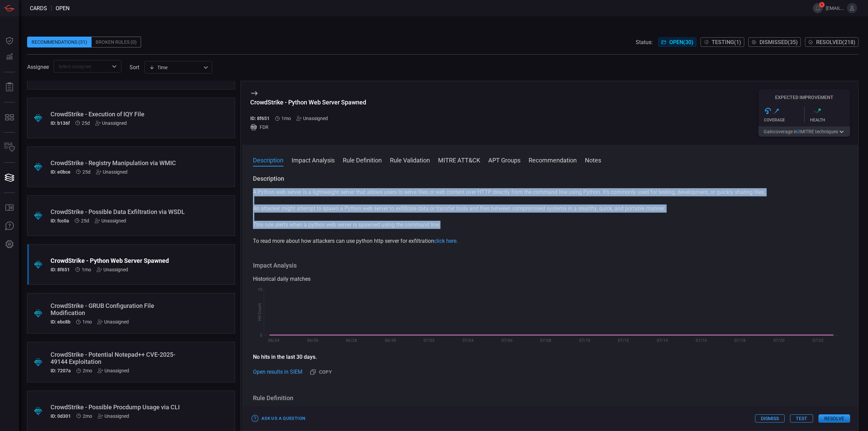  What do you see at coordinates (550, 192) in the screenshot?
I see `p: A Python web server is a lightweight server that allows users to serve files or web content over ...` at bounding box center [550, 192].